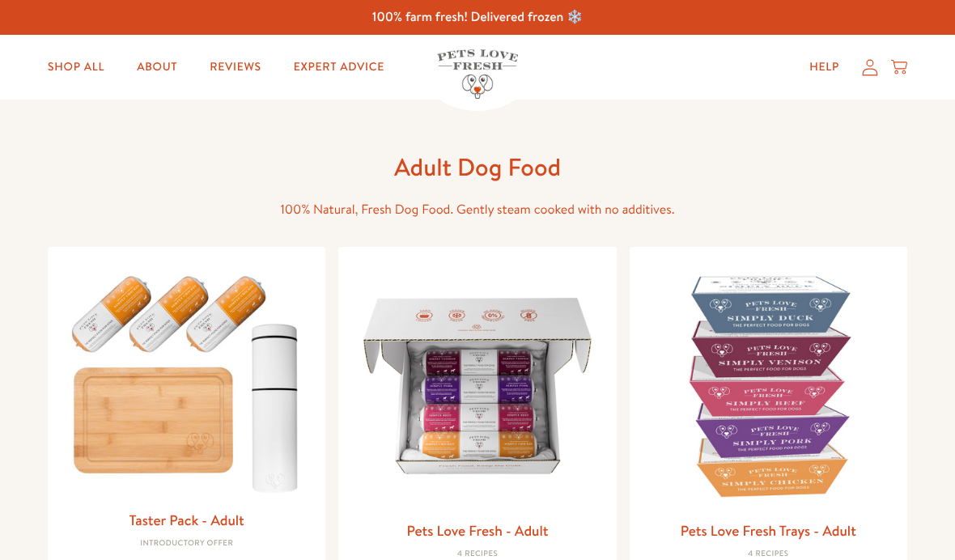  I want to click on img: Taster Pack - Adult, so click(187, 380).